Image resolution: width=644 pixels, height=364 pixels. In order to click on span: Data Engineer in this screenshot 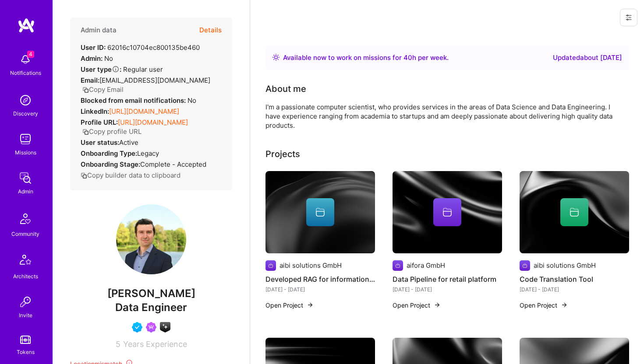, I will do `click(151, 308)`.